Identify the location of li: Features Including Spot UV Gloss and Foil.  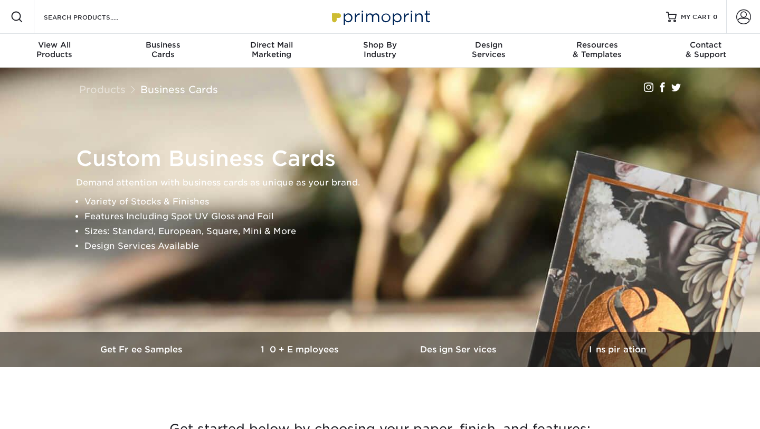
(389, 216).